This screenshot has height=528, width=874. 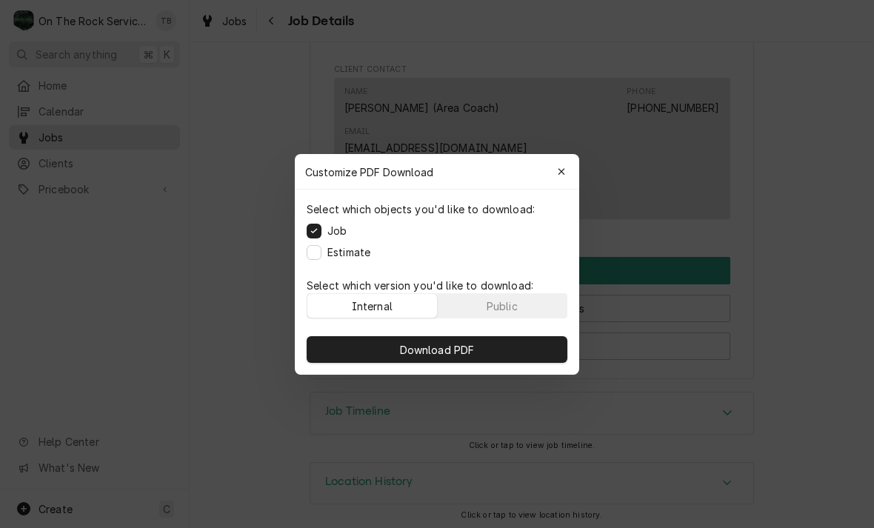 I want to click on p: Select which version you'd like to download:, so click(x=437, y=285).